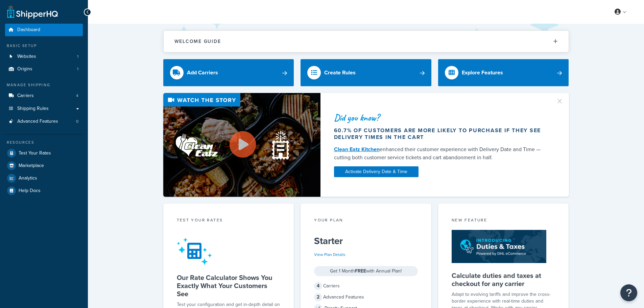  Describe the element at coordinates (441, 134) in the screenshot. I see `div: 60.7% of customers are more likely to purchase if they see delivery times in the cart` at that location.